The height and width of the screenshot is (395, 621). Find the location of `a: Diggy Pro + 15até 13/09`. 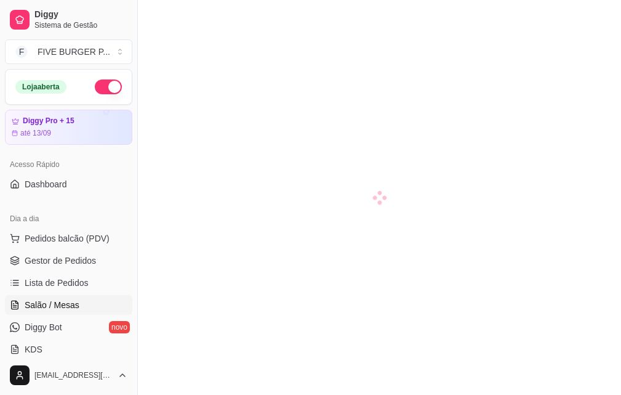

a: Diggy Pro + 15até 13/09 is located at coordinates (68, 127).